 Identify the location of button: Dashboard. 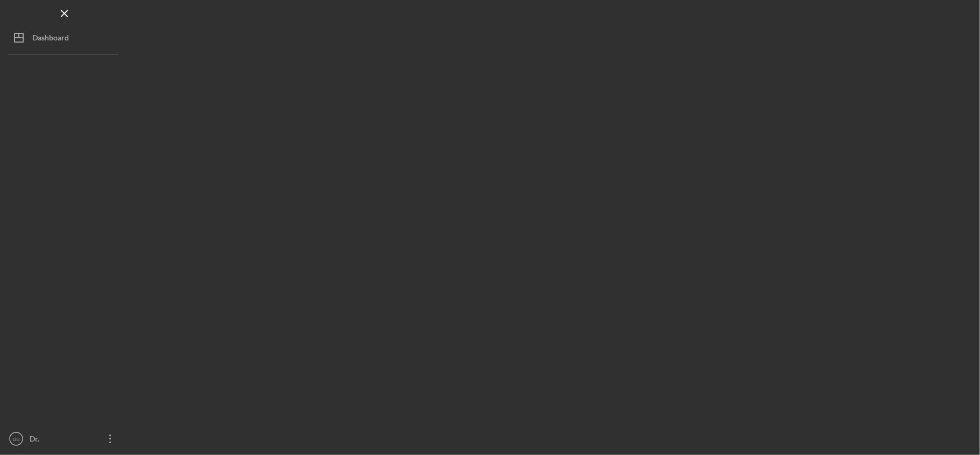
(64, 38).